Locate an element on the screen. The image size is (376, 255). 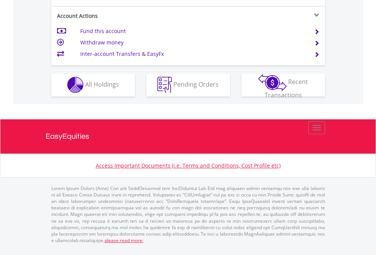
button: Recent Transactions is located at coordinates (283, 85).